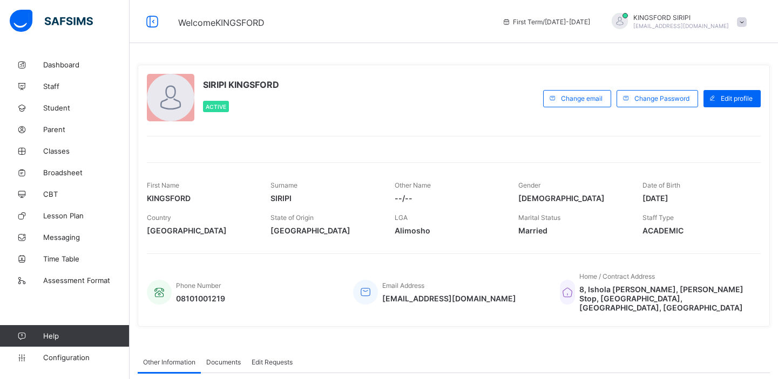 Image resolution: width=778 pixels, height=379 pixels. I want to click on span: KINGSFORD SIRIPI, so click(680, 17).